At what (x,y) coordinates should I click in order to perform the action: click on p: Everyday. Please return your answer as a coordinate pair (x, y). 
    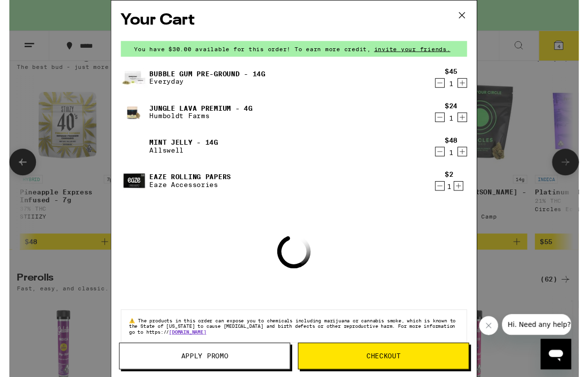
    Looking at the image, I should click on (204, 84).